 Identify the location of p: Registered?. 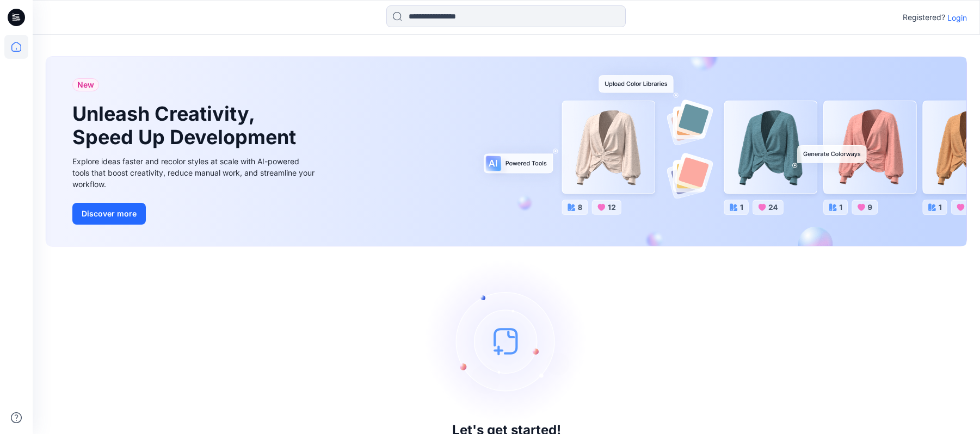
(924, 17).